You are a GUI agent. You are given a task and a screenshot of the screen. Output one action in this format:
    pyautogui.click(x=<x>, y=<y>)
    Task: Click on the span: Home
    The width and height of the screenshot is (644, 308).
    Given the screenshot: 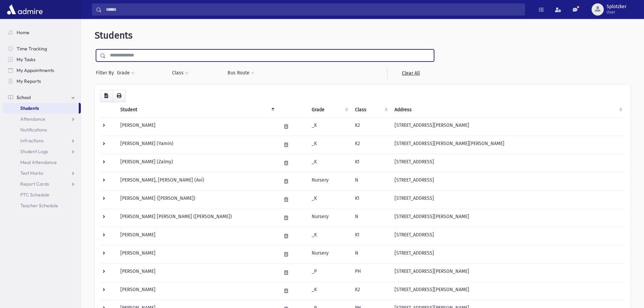 What is the action you would take?
    pyautogui.click(x=23, y=33)
    